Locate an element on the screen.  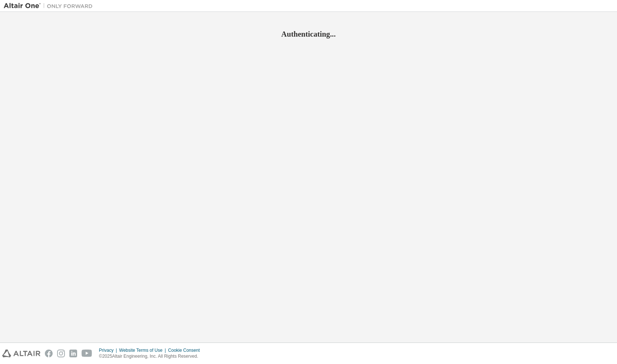
img: altair_logo.svg is located at coordinates (21, 354).